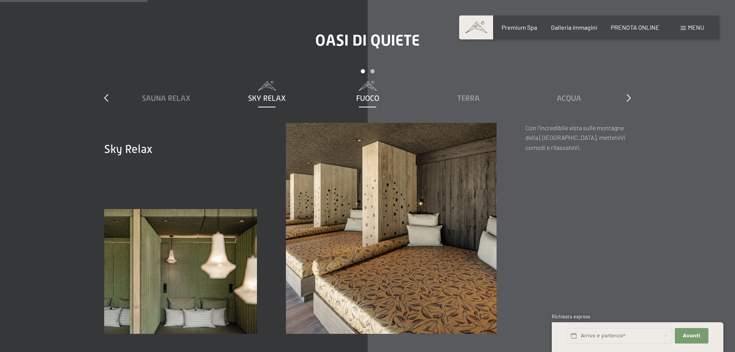  I want to click on a: Galleria immagini, so click(574, 27).